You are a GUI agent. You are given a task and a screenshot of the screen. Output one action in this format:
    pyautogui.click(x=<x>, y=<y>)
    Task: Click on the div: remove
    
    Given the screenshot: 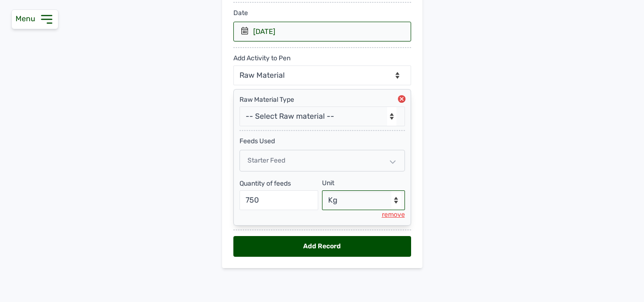 What is the action you would take?
    pyautogui.click(x=393, y=215)
    